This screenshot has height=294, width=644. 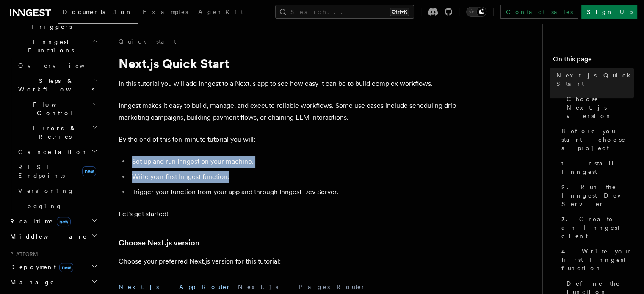 I want to click on a: Overview, so click(x=57, y=66).